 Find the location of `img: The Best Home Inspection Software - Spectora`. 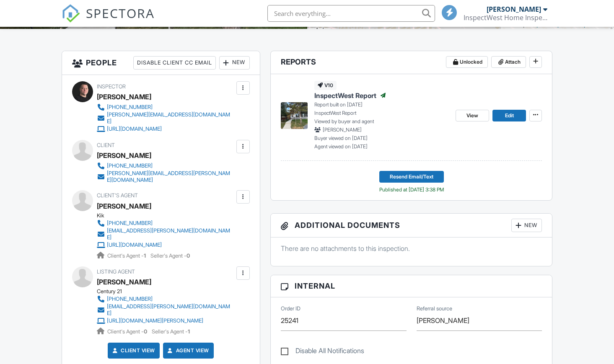

img: The Best Home Inspection Software - Spectora is located at coordinates (71, 13).